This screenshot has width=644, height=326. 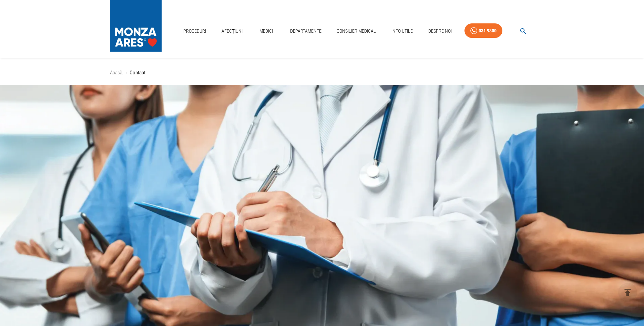 What do you see at coordinates (232, 31) in the screenshot?
I see `a: Afecțiuni` at bounding box center [232, 31].